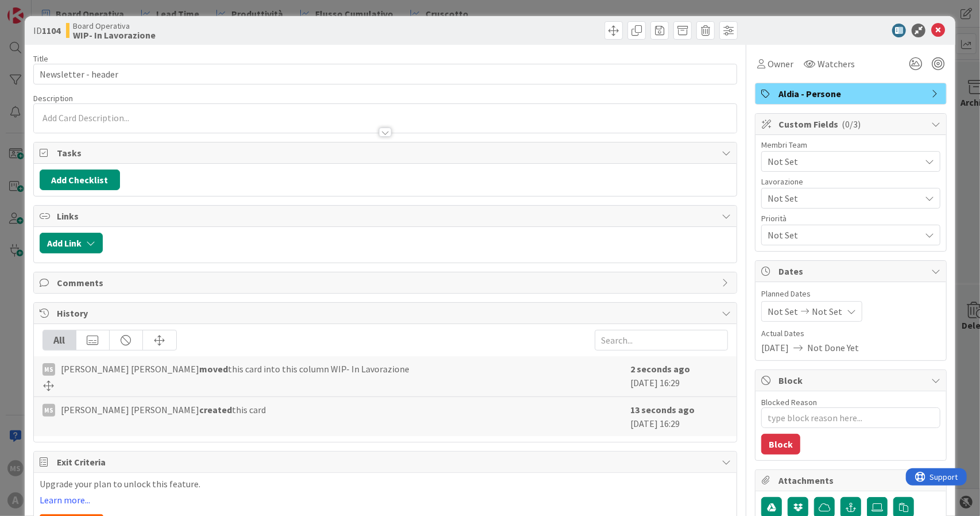 This screenshot has width=980, height=516. I want to click on span: Dates, so click(852, 271).